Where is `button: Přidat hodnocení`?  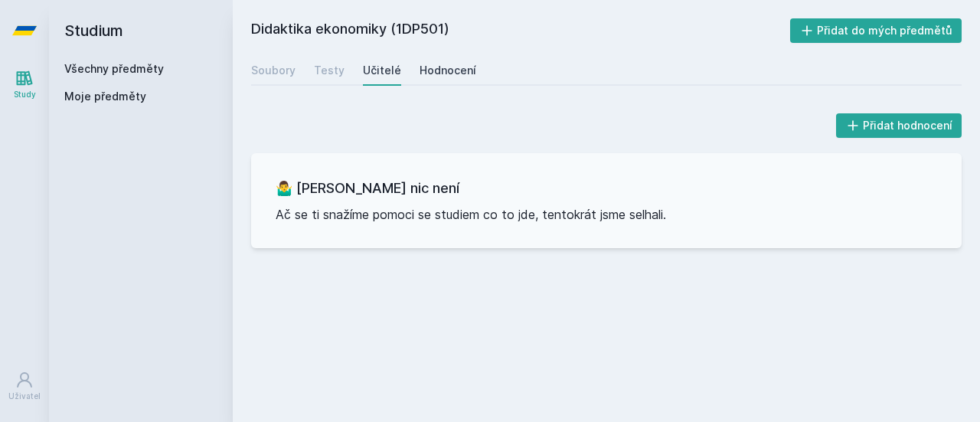 button: Přidat hodnocení is located at coordinates (899, 126).